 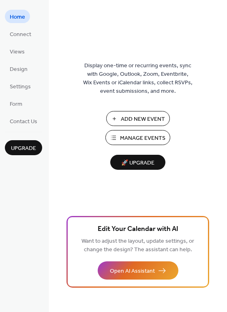 I want to click on span: Add New Event, so click(x=143, y=119).